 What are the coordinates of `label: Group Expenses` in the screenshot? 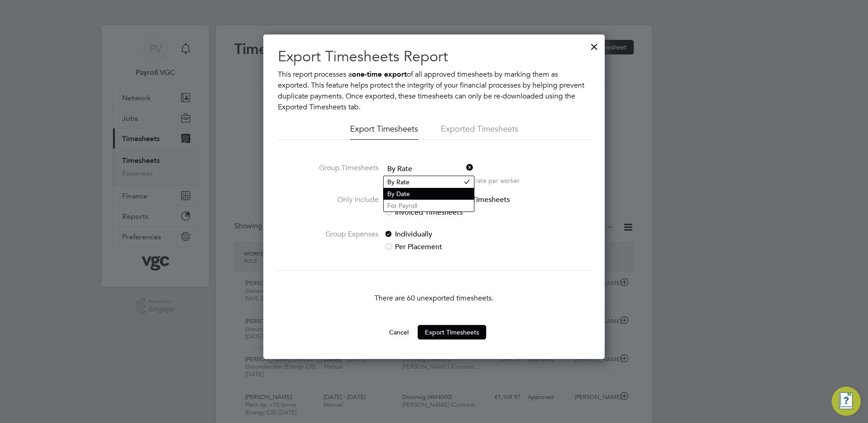 It's located at (345, 240).